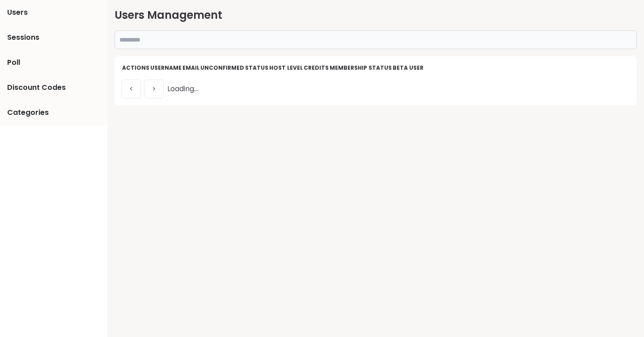 This screenshot has height=337, width=644. Describe the element at coordinates (286, 68) in the screenshot. I see `th: Host Level` at that location.